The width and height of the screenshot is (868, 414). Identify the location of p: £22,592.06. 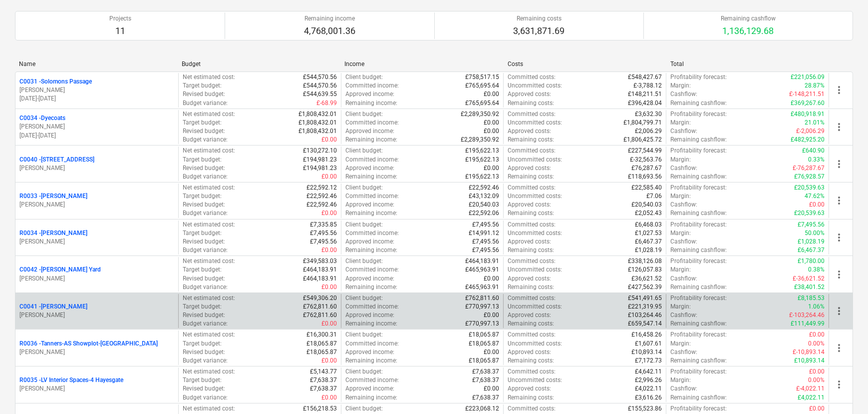
(484, 213).